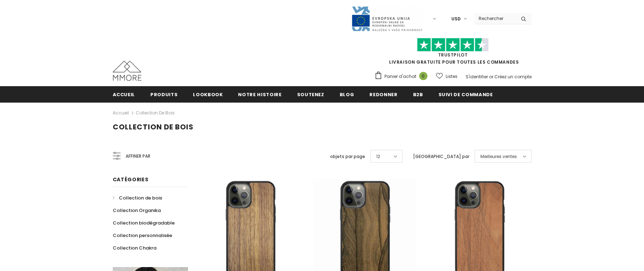  Describe the element at coordinates (127, 71) in the screenshot. I see `img: Cas MMORE` at that location.